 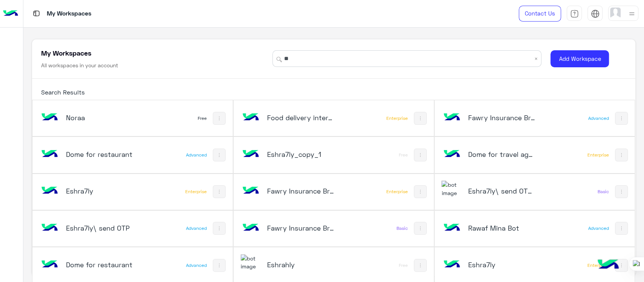 I want to click on h5: Eshra7ly\ send OTP USD, so click(x=501, y=190).